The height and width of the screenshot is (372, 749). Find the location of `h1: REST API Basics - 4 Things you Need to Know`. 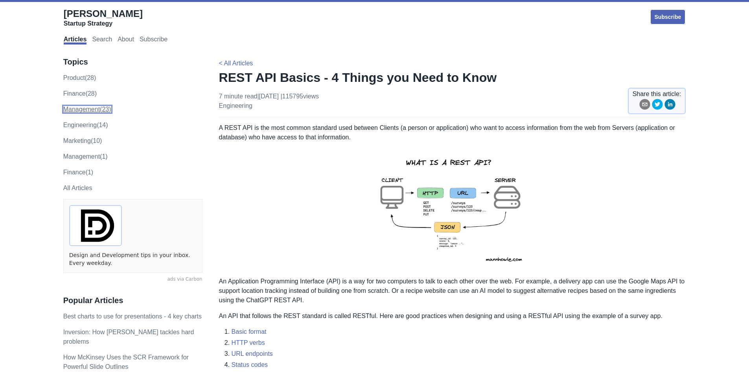

h1: REST API Basics - 4 Things you Need to Know is located at coordinates (453, 77).